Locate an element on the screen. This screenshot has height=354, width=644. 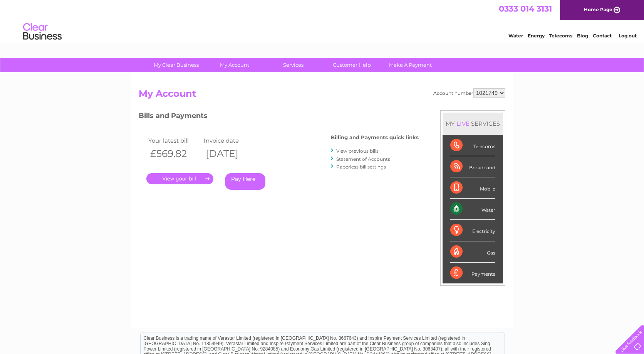
a: Make A Payment is located at coordinates (410, 65).